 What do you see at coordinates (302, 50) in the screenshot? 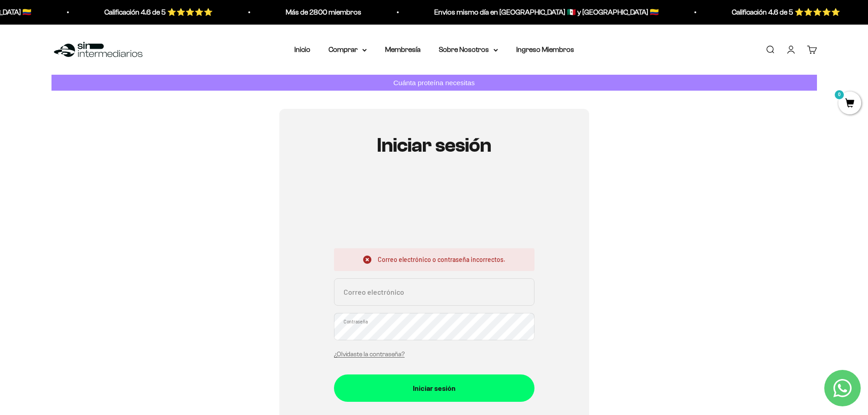
I see `a: Inicio` at bounding box center [302, 50].